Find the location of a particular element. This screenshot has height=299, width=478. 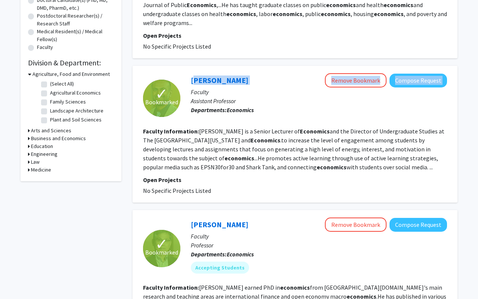

label: Landscape Architecture is located at coordinates (77, 110).